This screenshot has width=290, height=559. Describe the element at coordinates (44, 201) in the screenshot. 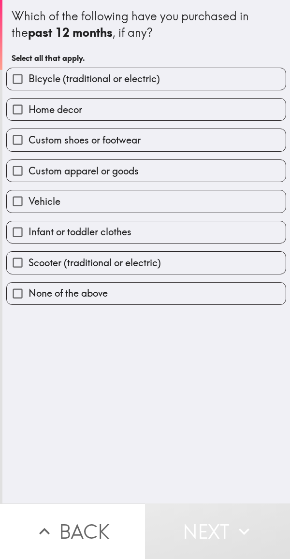

I see `span: Vehicle` at that location.